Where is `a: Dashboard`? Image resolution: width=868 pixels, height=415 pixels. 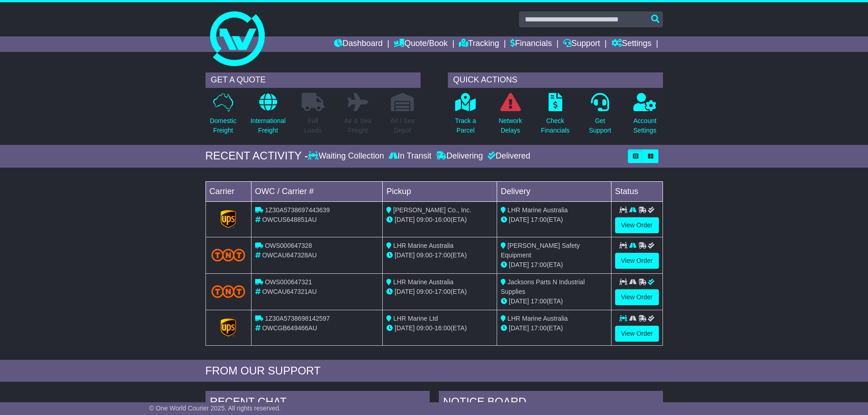 a: Dashboard is located at coordinates (358, 44).